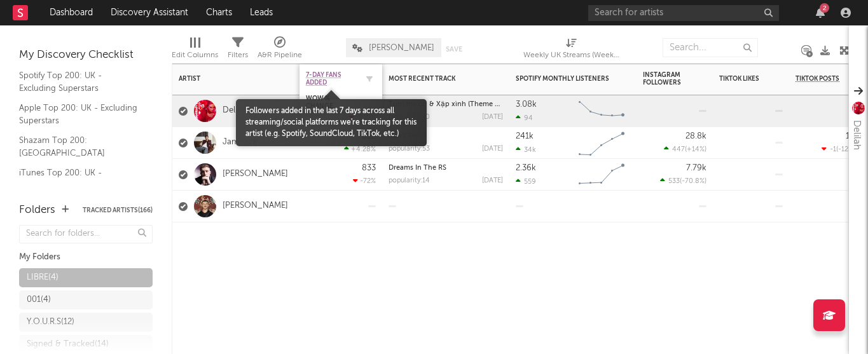 The width and height of the screenshot is (868, 354). What do you see at coordinates (43, 278) in the screenshot?
I see `div: LIBRE ( 4 )` at bounding box center [43, 278].